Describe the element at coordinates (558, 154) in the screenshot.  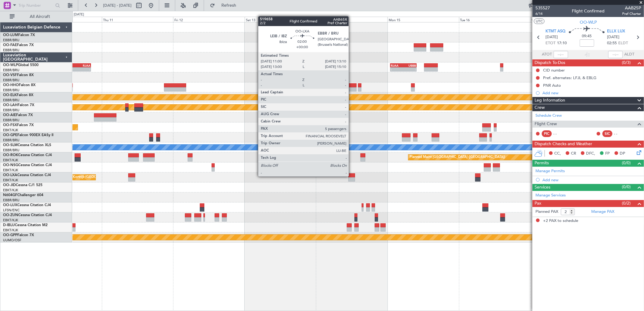
I see `span: CC,` at that location.